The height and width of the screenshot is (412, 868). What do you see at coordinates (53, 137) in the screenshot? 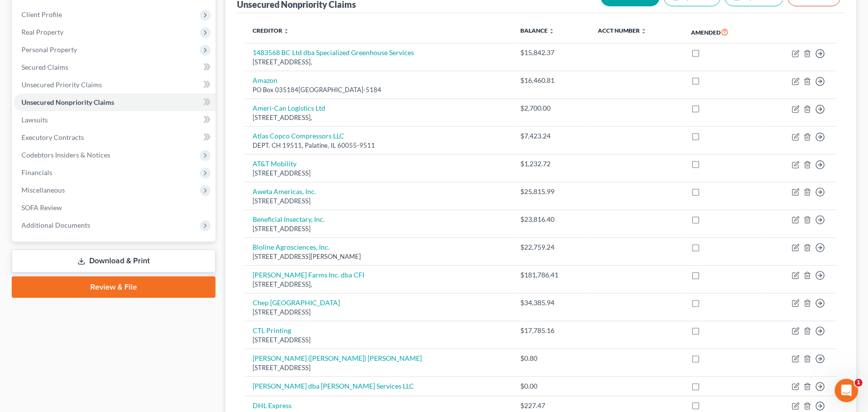
I see `span: Executory Contracts` at bounding box center [53, 137].